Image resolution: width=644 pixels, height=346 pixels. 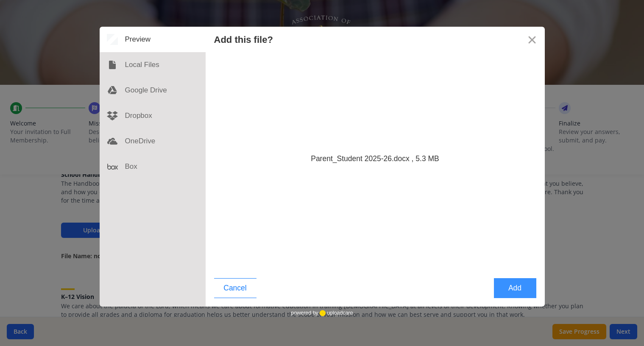 What do you see at coordinates (532, 39) in the screenshot?
I see `button: Close` at bounding box center [532, 39].